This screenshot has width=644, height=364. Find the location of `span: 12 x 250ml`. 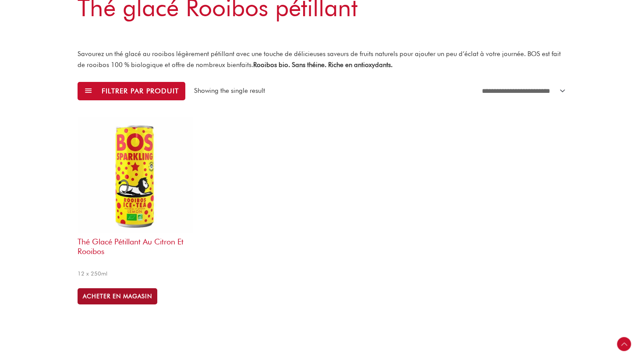

span: 12 x 250ml is located at coordinates (135, 274).